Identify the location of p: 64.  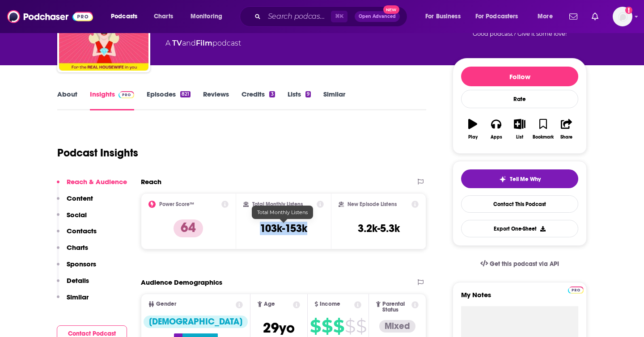
(188, 228).